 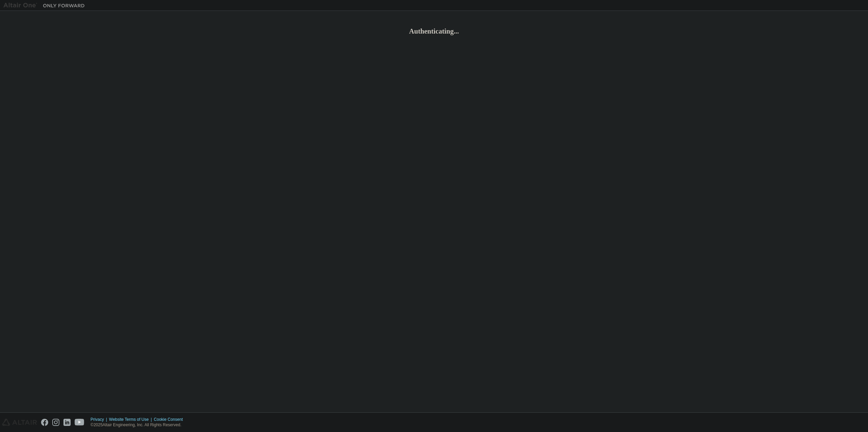 I want to click on div: Cookie Consent, so click(x=170, y=420).